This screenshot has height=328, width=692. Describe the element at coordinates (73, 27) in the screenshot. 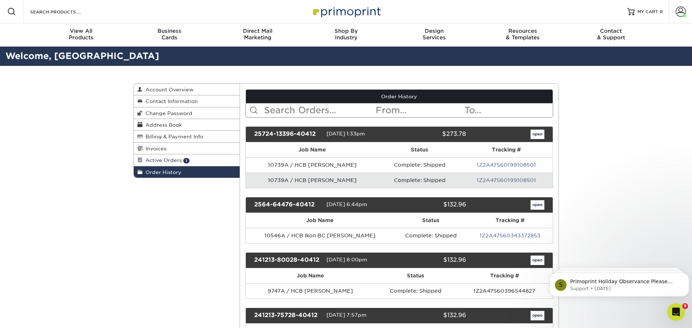

I see `div: message notification from Support, 16w ago. Primoprint Holiday Observance Please note that our cu...` at that location.